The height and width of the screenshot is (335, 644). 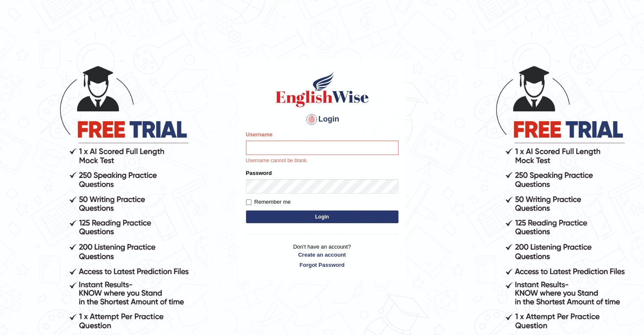 What do you see at coordinates (322, 217) in the screenshot?
I see `button: Login` at bounding box center [322, 217].